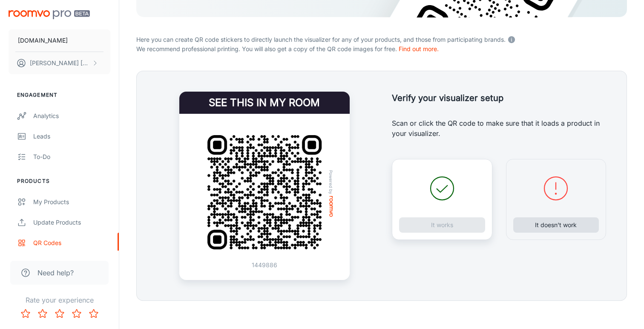  Describe the element at coordinates (71, 116) in the screenshot. I see `div: Analytics` at that location.